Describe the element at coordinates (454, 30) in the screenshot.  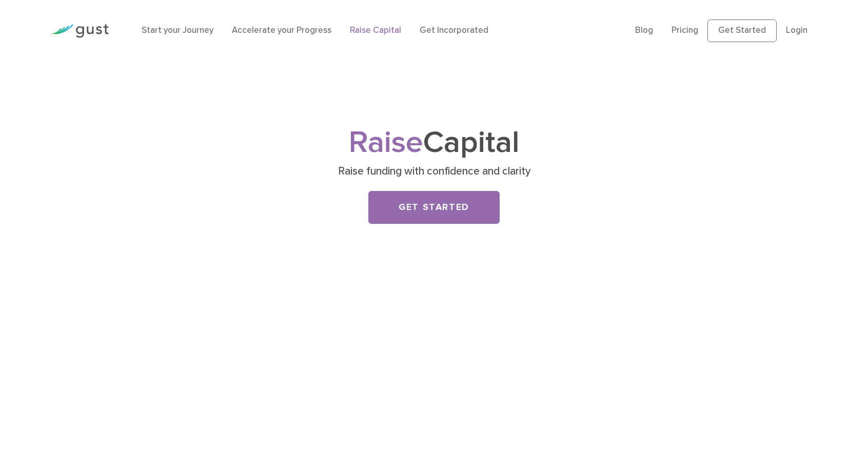
I see `a: Get Incorporated` at that location.